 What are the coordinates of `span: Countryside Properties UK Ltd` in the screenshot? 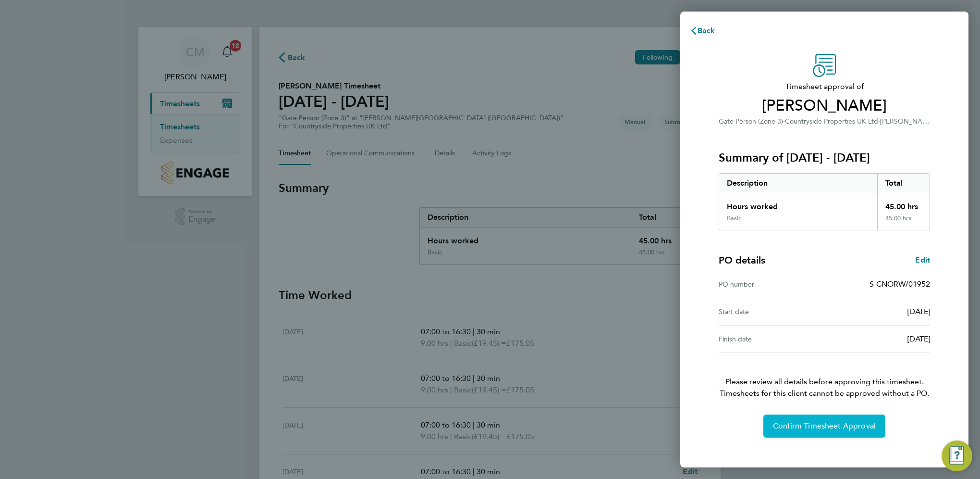 It's located at (832, 121).